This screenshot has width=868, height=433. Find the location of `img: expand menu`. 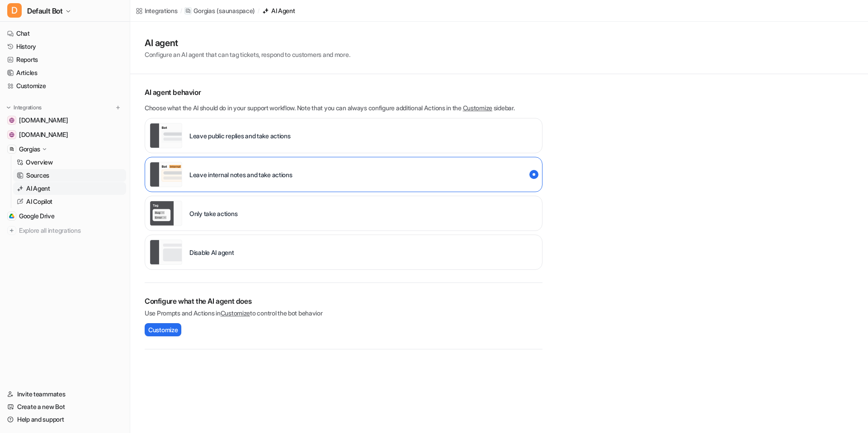

img: expand menu is located at coordinates (8, 108).